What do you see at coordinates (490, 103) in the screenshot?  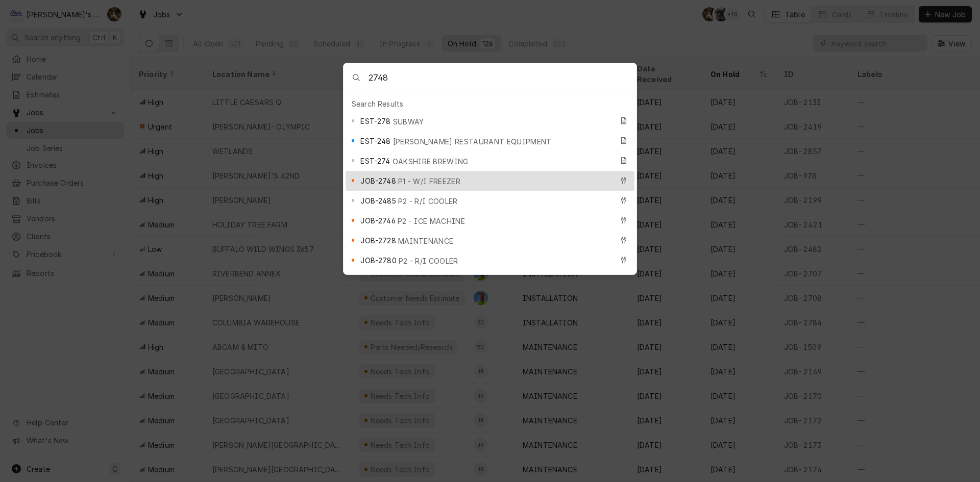 I see `div: Search Results` at bounding box center [490, 103].